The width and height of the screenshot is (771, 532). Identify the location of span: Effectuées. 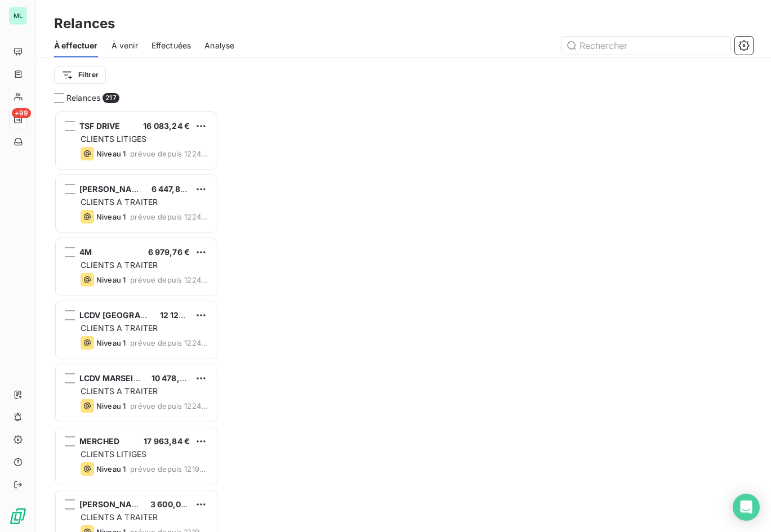
(171, 46).